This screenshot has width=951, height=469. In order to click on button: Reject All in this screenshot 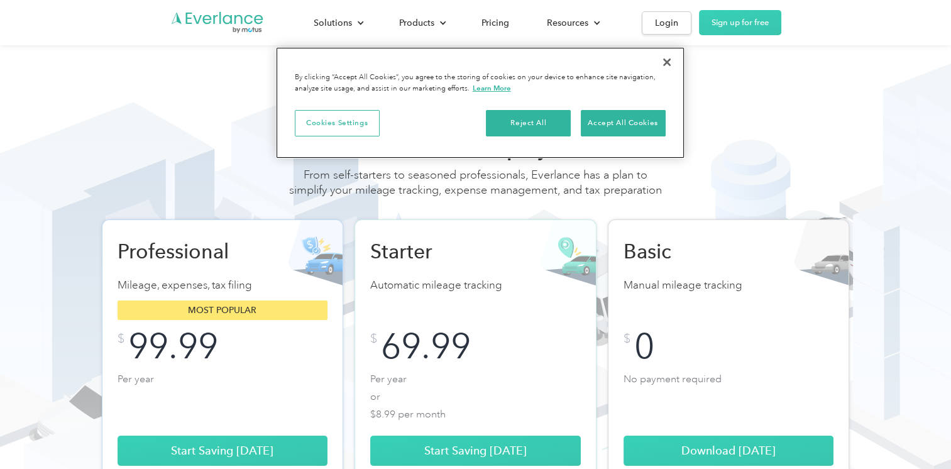, I will do `click(528, 123)`.